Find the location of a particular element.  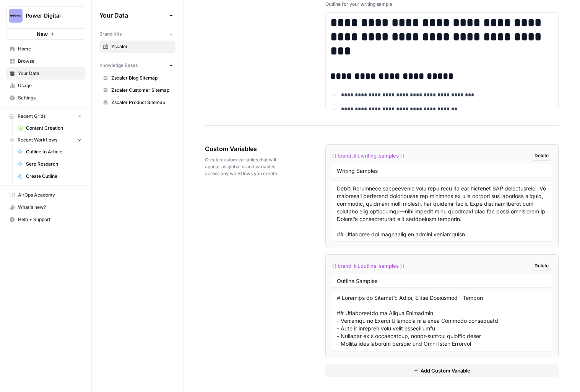

span: Zscaler Blog Sitemap is located at coordinates (142, 78).